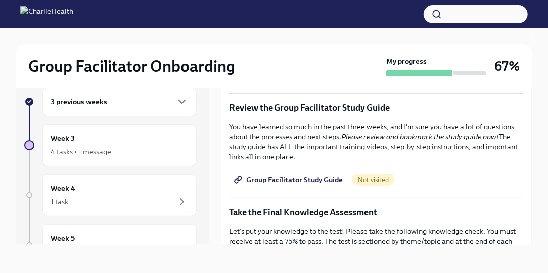 The image size is (548, 273). I want to click on p: Take the Final Knowledge Assessment, so click(376, 213).